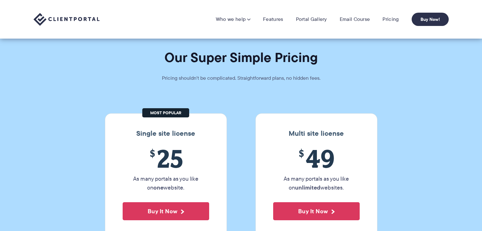 This screenshot has width=482, height=231. What do you see at coordinates (391, 19) in the screenshot?
I see `a: Pricing` at bounding box center [391, 19].